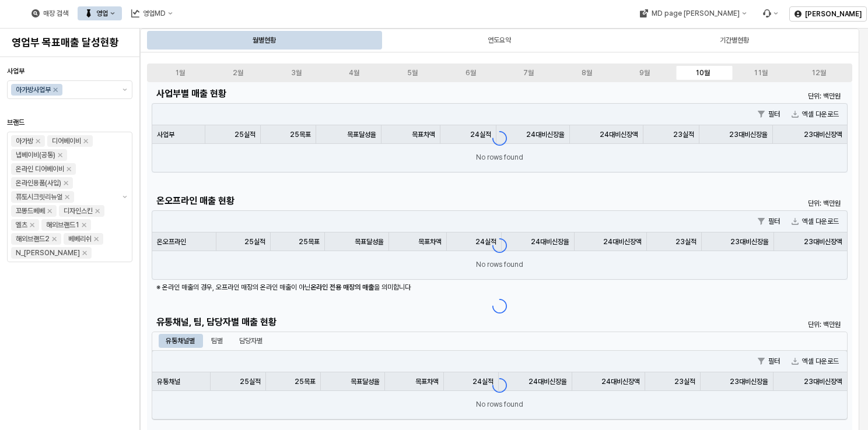  Describe the element at coordinates (702, 73) in the screenshot. I see `div: 10월` at that location.